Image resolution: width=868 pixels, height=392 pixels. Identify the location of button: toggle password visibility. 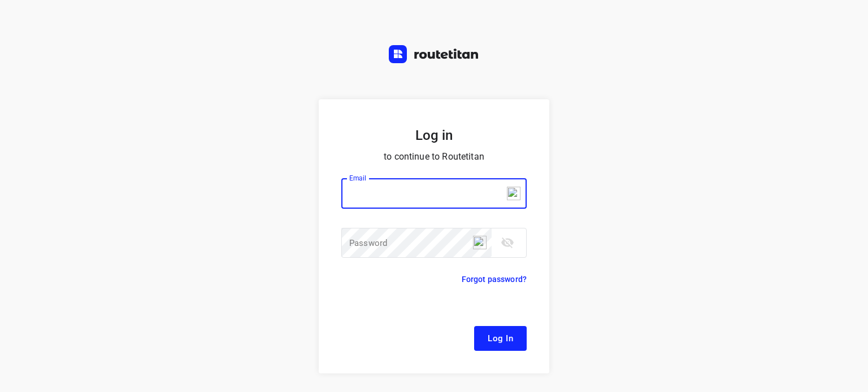
(507, 243).